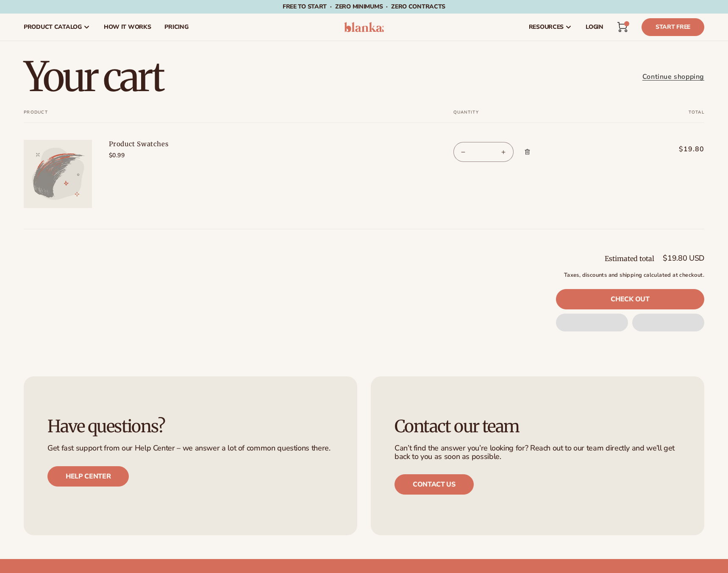  I want to click on th: Product, so click(228, 116).